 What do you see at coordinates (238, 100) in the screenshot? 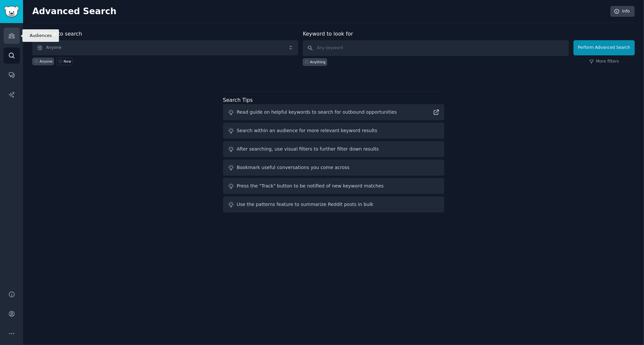
I see `label: Search Tips` at bounding box center [238, 100].